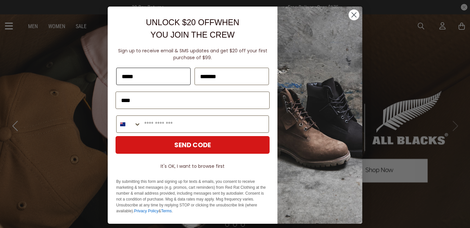 This screenshot has width=470, height=228. What do you see at coordinates (193, 145) in the screenshot?
I see `button: SEND CODE` at bounding box center [193, 145].